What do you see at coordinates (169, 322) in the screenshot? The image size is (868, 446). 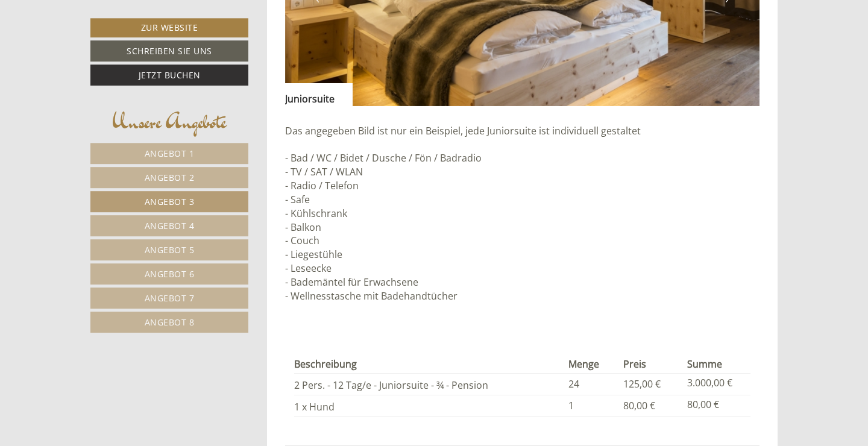 I see `span: Angebot 8` at bounding box center [169, 322].